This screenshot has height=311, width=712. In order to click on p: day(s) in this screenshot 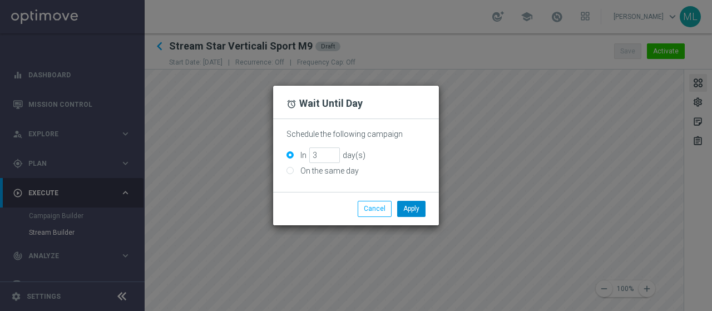, I will do `click(354, 155)`.